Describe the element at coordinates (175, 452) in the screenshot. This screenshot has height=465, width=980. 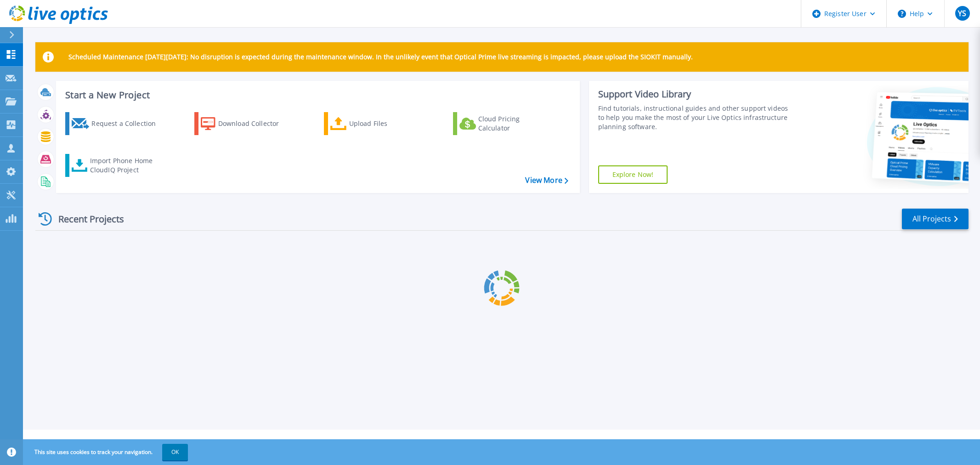
I see `button: OK` at that location.